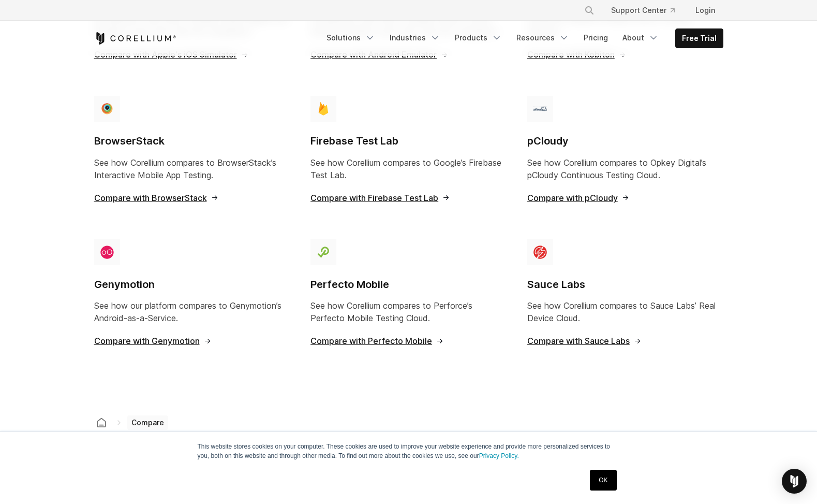 The width and height of the screenshot is (817, 504). I want to click on a: Solutions, so click(351, 38).